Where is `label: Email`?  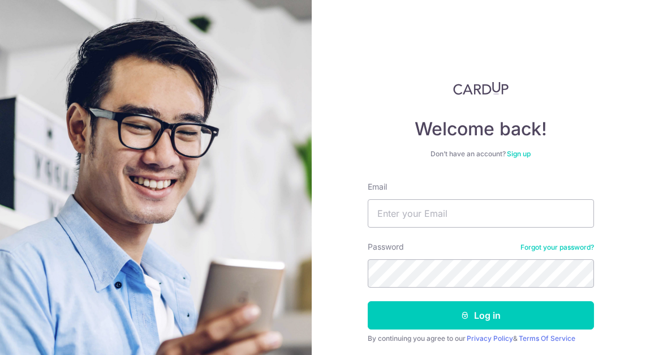
label: Email is located at coordinates (378, 187).